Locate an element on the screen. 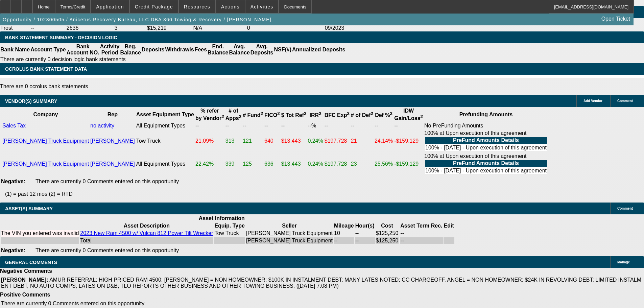  span: VENDOR(S) SUMMARY is located at coordinates (31, 101).